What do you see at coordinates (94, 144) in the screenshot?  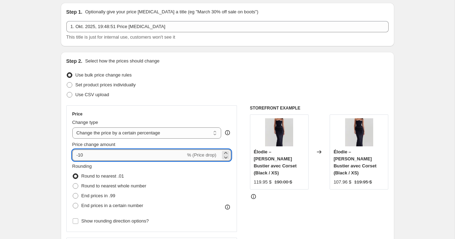 I see `span: Price change amount` at bounding box center [94, 144].